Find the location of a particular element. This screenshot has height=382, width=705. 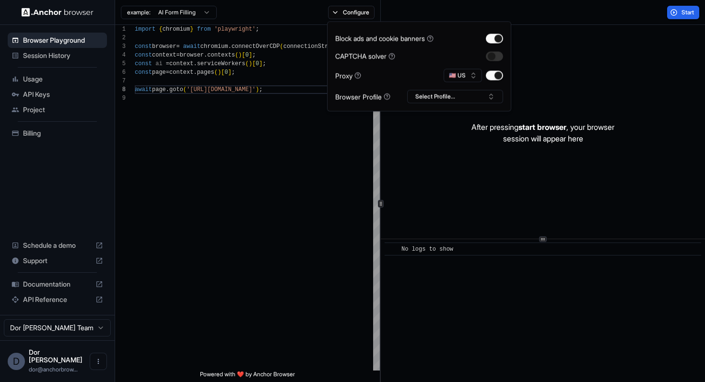

p: After pressing , your browser session will appear here is located at coordinates (543, 133).